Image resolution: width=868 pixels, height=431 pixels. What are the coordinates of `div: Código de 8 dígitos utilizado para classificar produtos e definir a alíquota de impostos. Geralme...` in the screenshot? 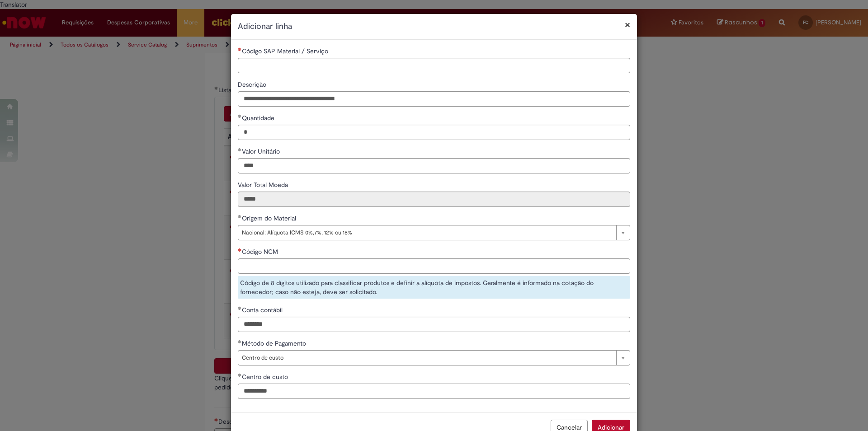 It's located at (434, 287).